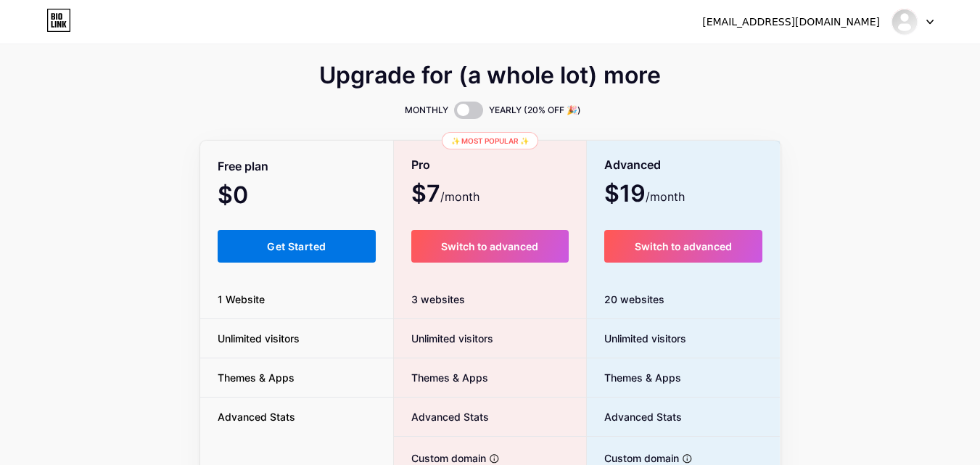 The width and height of the screenshot is (980, 465). What do you see at coordinates (683, 300) in the screenshot?
I see `div: 20 websites` at bounding box center [683, 300].